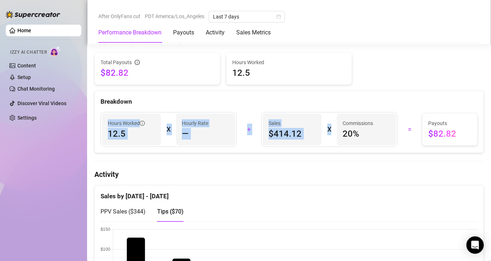 This screenshot has height=261, width=491. I want to click on div: Performance Breakdown, so click(130, 33).